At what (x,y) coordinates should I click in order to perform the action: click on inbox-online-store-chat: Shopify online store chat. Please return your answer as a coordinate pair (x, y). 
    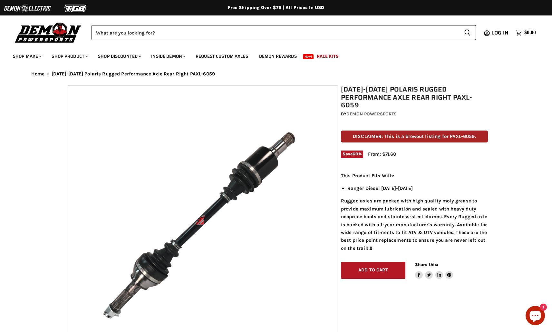
    Looking at the image, I should click on (535, 316).